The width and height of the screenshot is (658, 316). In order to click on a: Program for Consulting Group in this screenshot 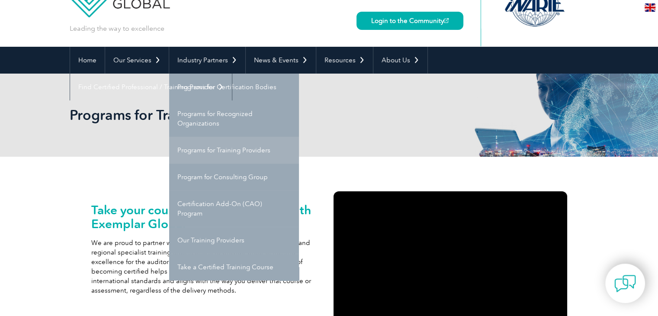, I will do `click(234, 177)`.